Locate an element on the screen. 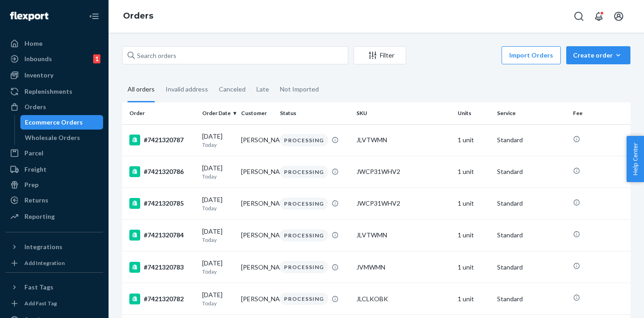  th: Status is located at coordinates (314, 114).